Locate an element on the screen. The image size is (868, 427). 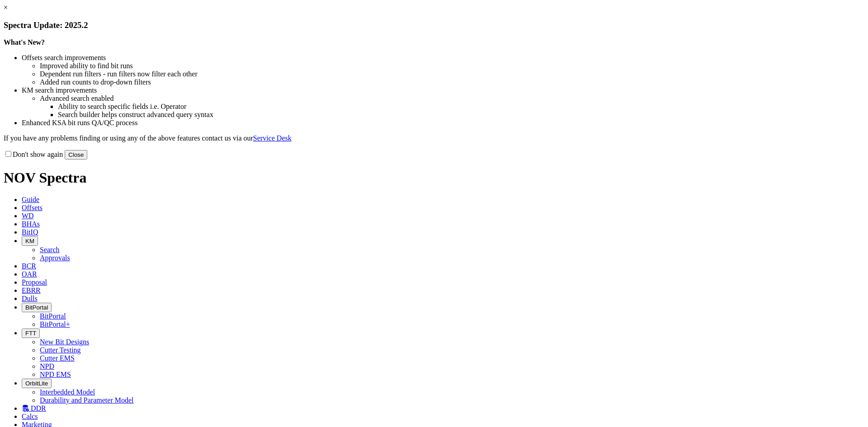
a: Approvals is located at coordinates (54, 258).